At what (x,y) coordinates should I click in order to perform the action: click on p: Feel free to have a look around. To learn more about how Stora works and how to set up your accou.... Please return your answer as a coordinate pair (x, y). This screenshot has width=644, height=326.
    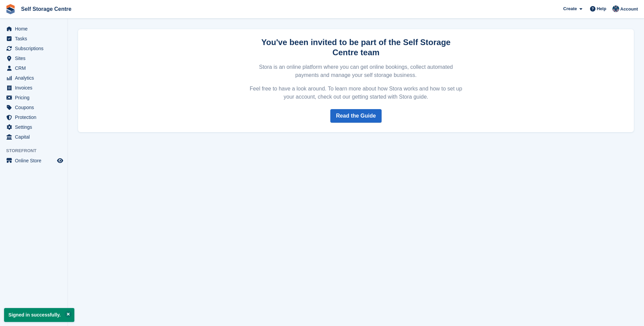
    Looking at the image, I should click on (356, 93).